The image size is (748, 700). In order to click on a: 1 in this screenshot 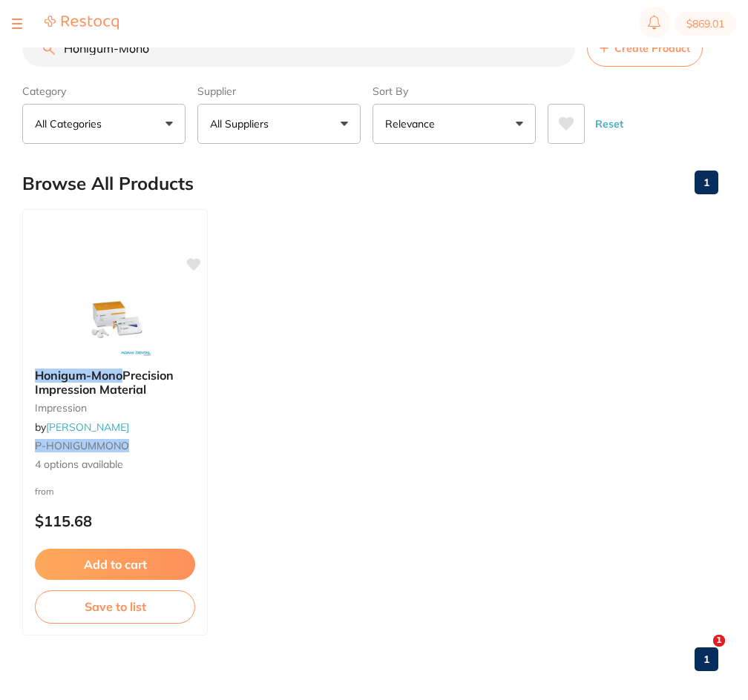, I will do `click(706, 183)`.